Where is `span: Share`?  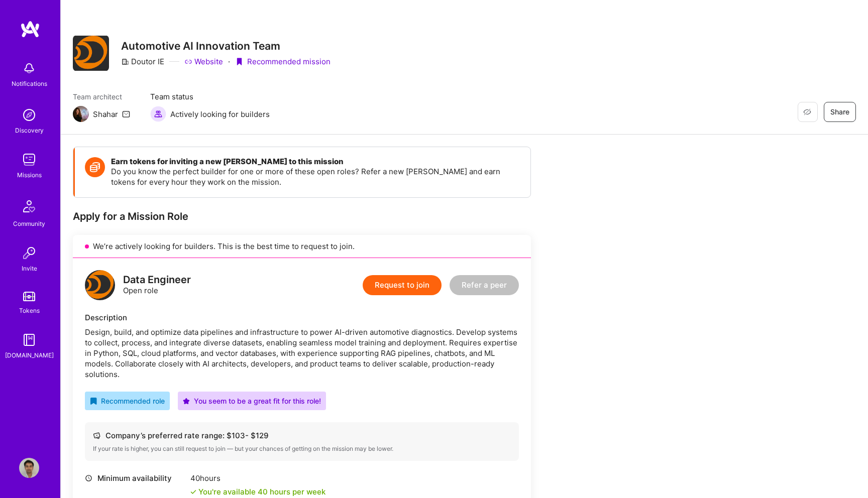 span: Share is located at coordinates (840, 112).